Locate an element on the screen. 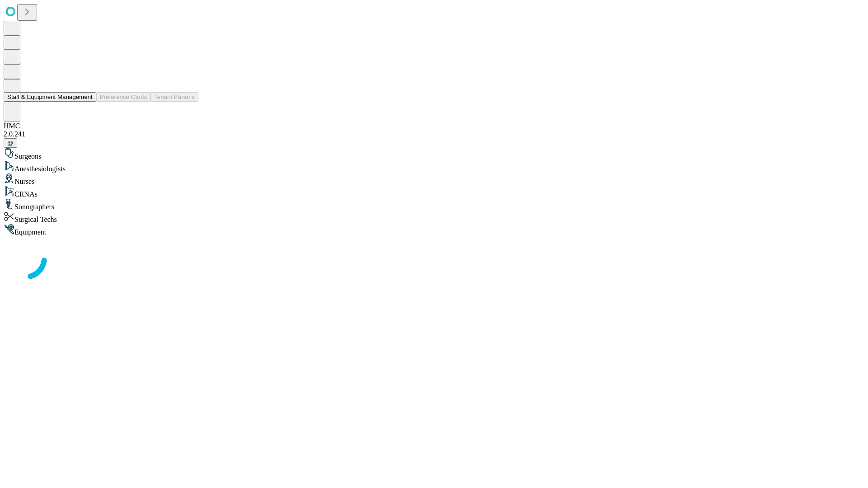  div: HMC is located at coordinates (434, 126).